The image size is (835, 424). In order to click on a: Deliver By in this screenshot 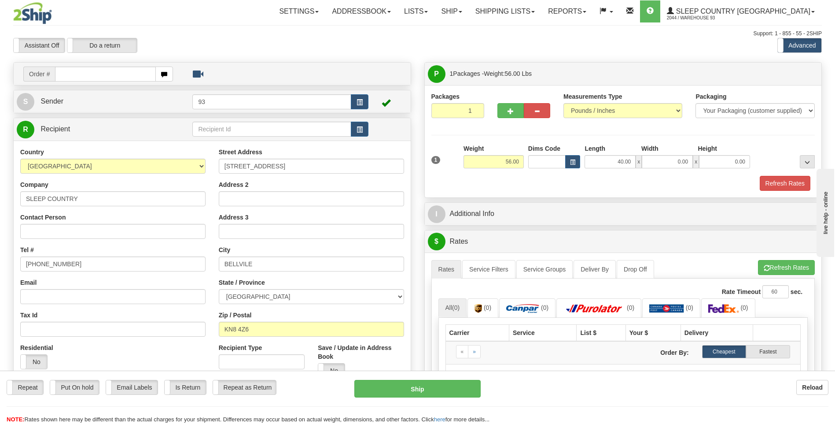, I will do `click(595, 269)`.